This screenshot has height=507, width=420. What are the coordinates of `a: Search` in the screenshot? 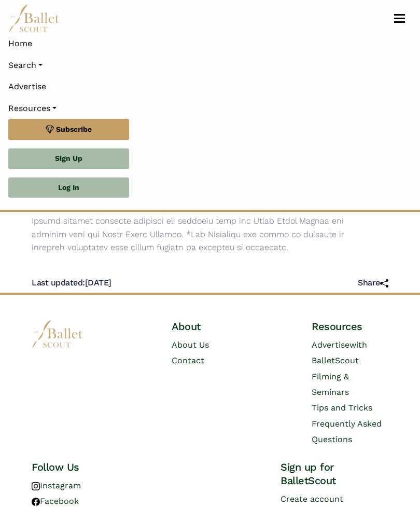 It's located at (210, 66).